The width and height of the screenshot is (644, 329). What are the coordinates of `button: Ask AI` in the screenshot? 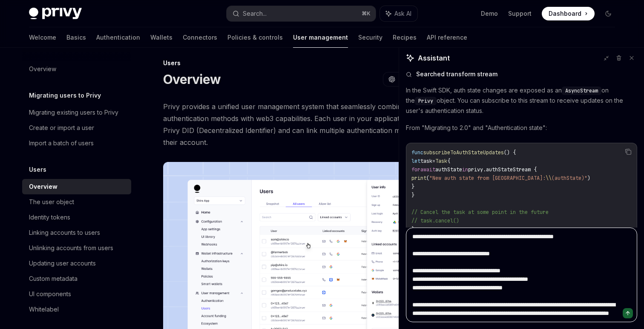 It's located at (399, 14).